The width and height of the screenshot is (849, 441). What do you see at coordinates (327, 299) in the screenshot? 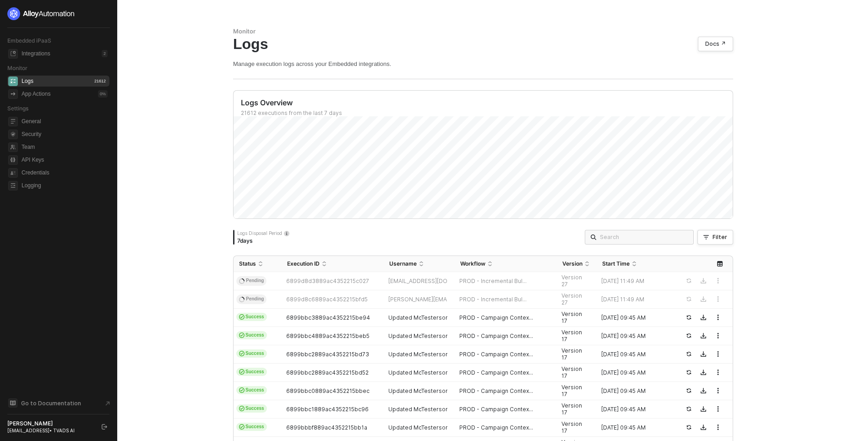
I see `span: 6899d8c6889ac4352215bfd5` at bounding box center [327, 299].